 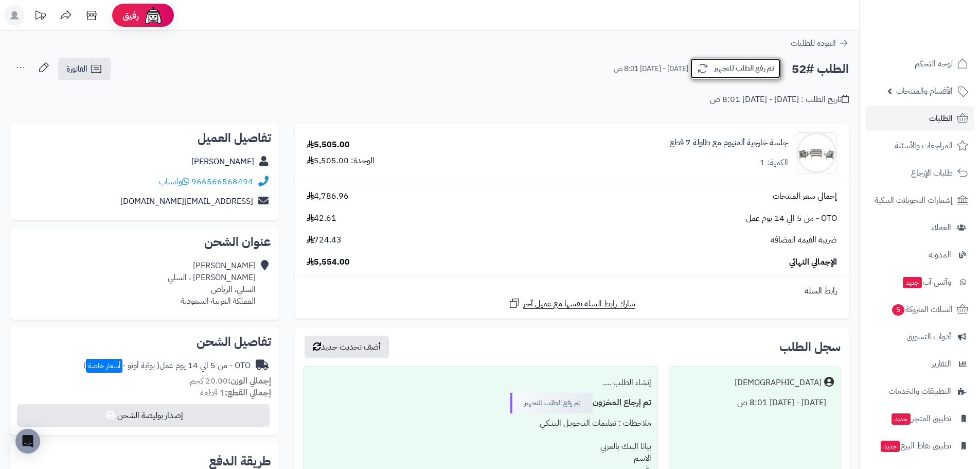 I want to click on img: ai-face.png, so click(x=154, y=15).